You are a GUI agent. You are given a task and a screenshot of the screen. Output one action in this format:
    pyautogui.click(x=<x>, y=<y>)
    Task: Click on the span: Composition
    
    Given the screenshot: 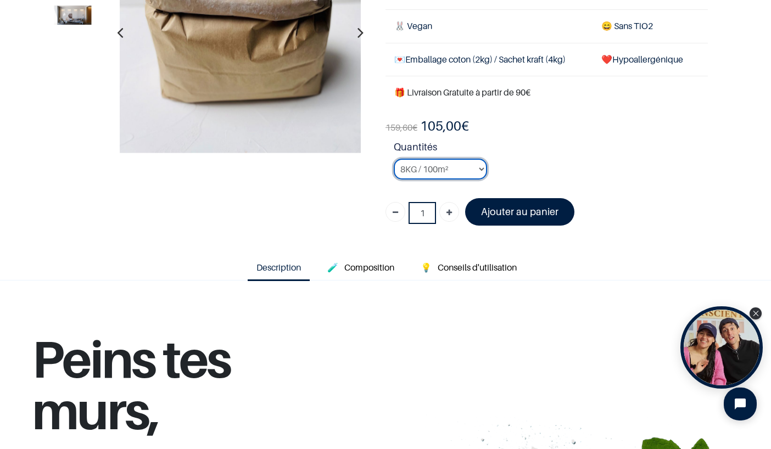 What is the action you would take?
    pyautogui.click(x=369, y=268)
    